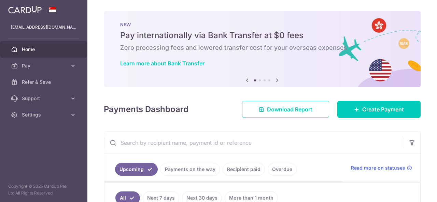  Describe the element at coordinates (383, 110) in the screenshot. I see `span: Create Payment` at that location.